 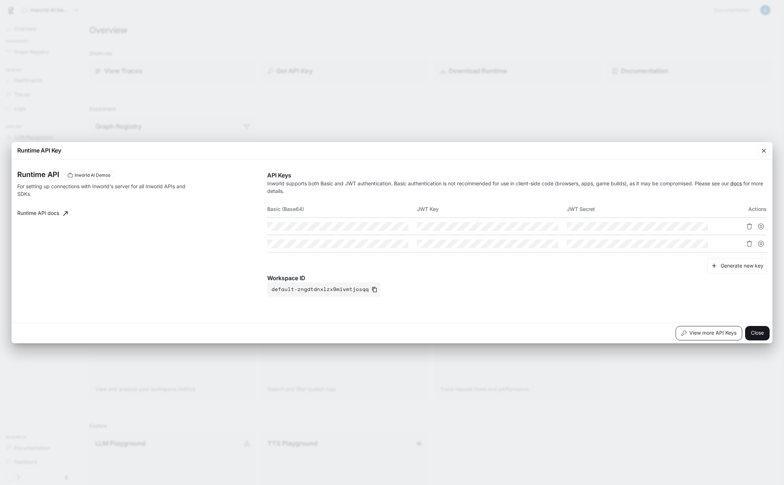 I want to click on div: These keys will apply to your current workspace only, so click(x=89, y=175).